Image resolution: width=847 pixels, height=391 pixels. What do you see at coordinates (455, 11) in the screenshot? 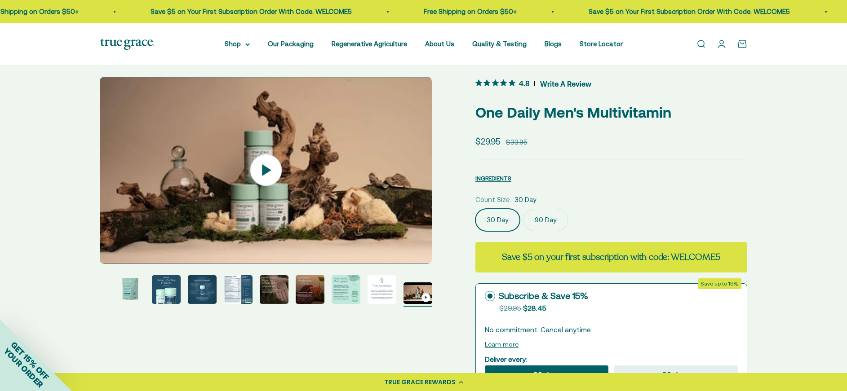
I see `a: Free Shipping on Orders $50+` at bounding box center [455, 11].